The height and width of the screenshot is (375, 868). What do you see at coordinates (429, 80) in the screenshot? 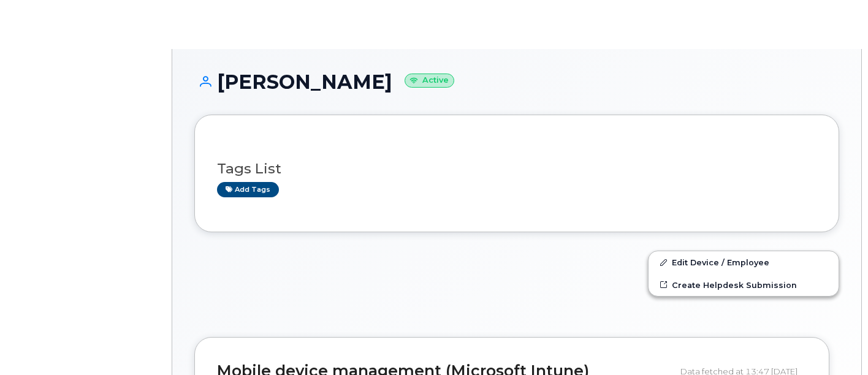
I see `small: Active` at bounding box center [429, 80].